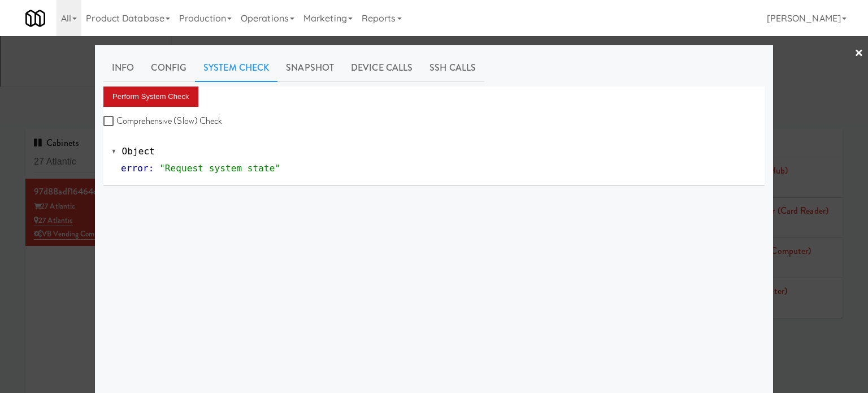 The image size is (868, 393). I want to click on a: Info, so click(122, 68).